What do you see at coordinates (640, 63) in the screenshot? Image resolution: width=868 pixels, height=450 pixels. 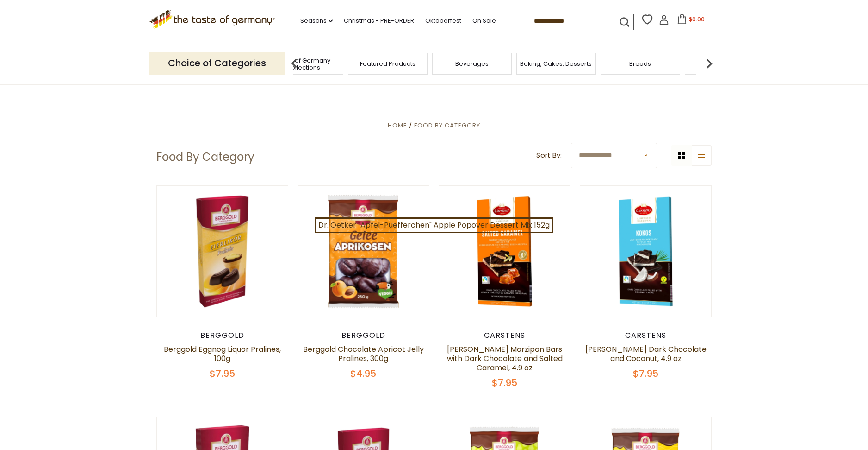 I see `span: Breads` at bounding box center [640, 63].